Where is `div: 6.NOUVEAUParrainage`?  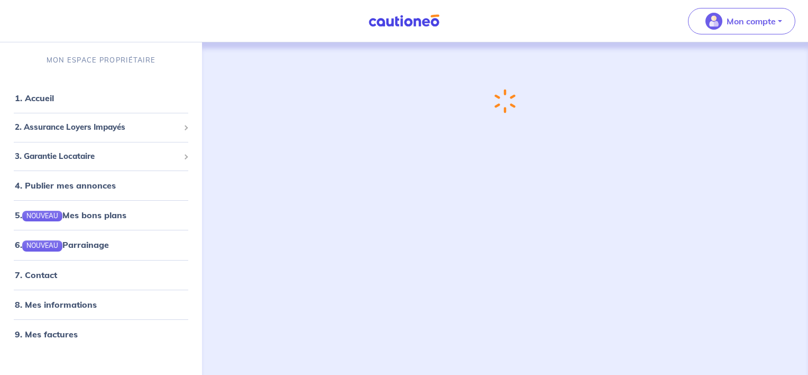
div: 6.NOUVEAUParrainage is located at coordinates (101, 244).